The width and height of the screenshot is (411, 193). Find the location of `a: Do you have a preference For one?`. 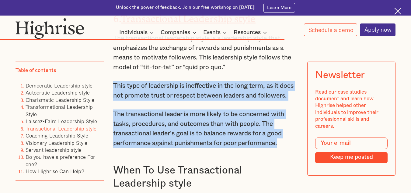

a: Do you have a preference For one? is located at coordinates (60, 160).